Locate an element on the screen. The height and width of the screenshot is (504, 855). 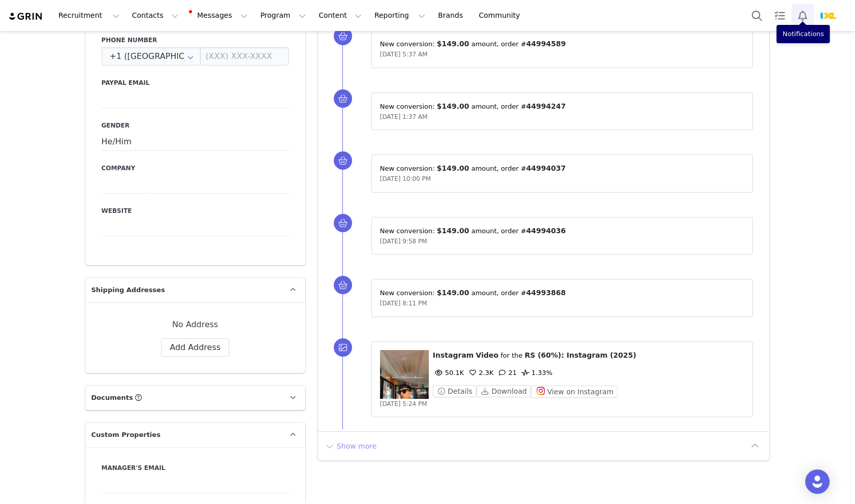
div: United States is located at coordinates (152, 56).